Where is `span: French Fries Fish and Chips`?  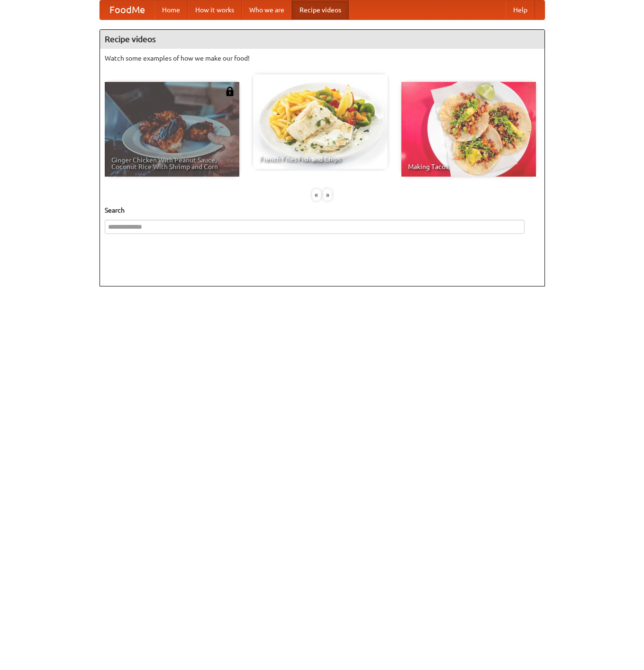 span: French Fries Fish and Chips is located at coordinates (320, 159).